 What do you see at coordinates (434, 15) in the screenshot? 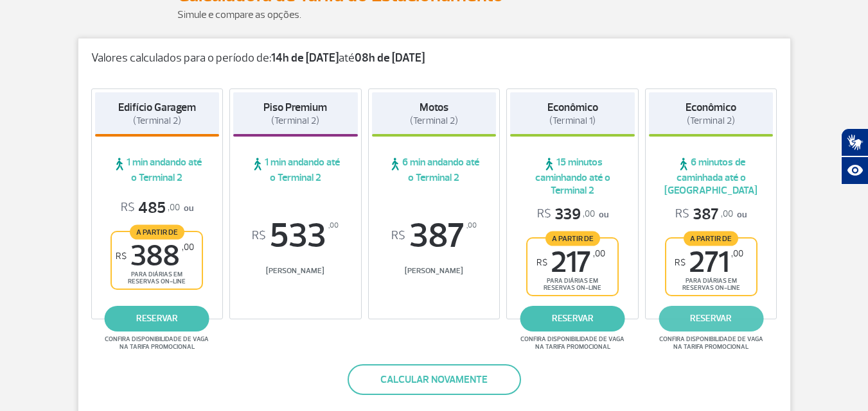
I see `p: Simule e compare as opções.` at bounding box center [434, 15].